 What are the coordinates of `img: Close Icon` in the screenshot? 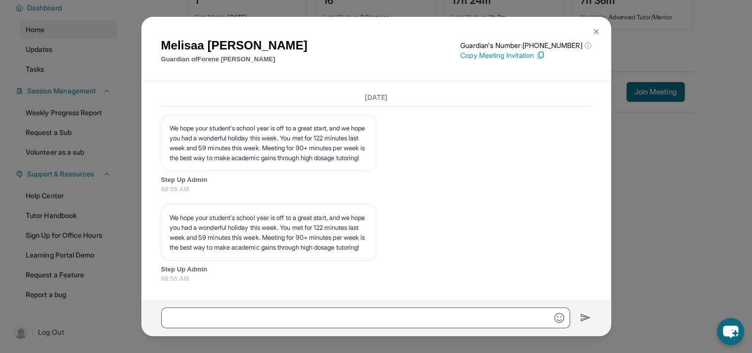 It's located at (597, 32).